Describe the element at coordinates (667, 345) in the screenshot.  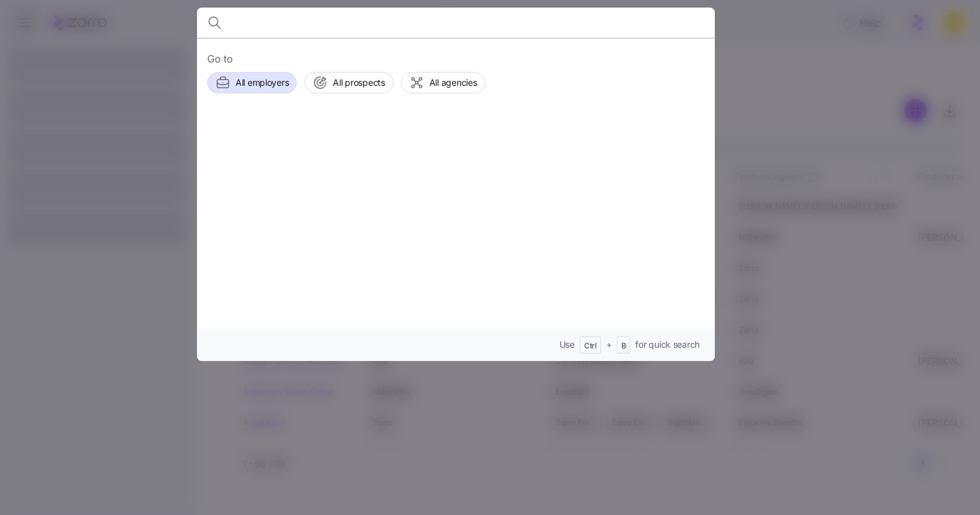
I see `span: for quick search` at that location.